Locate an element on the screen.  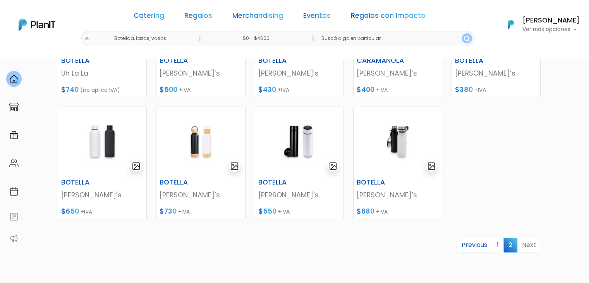
img: search_button-432b6d5273f82d61273b3651a40e1bd1b912527efae98b1b7a1b2c0702e16a8d.svg is located at coordinates (467, 38).